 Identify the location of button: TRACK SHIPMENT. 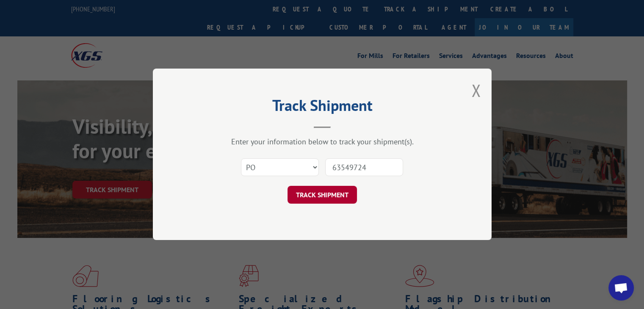
(323, 195).